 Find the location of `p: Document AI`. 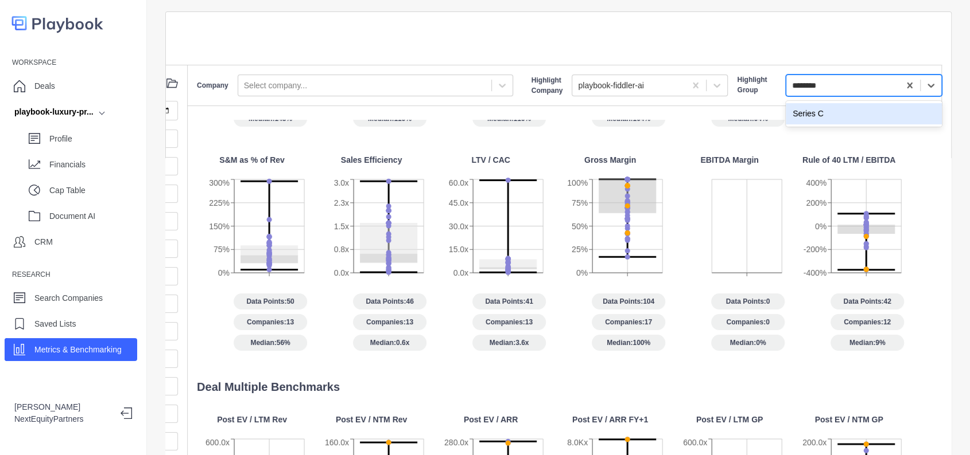

p: Document AI is located at coordinates (93, 216).